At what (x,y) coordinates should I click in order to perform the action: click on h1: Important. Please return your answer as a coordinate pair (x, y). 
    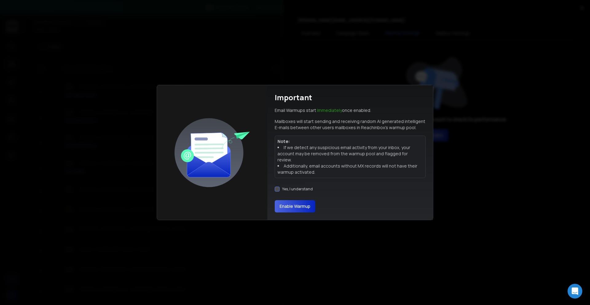
    Looking at the image, I should click on (294, 97).